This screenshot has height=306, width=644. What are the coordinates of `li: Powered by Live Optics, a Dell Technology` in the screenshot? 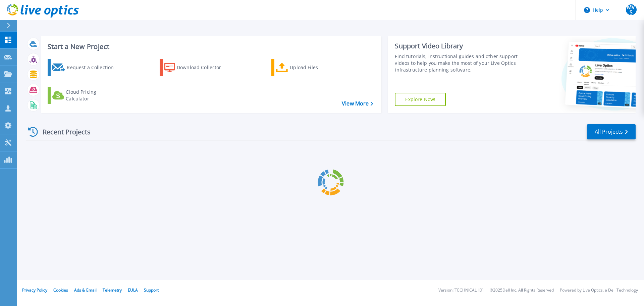 It's located at (599, 290).